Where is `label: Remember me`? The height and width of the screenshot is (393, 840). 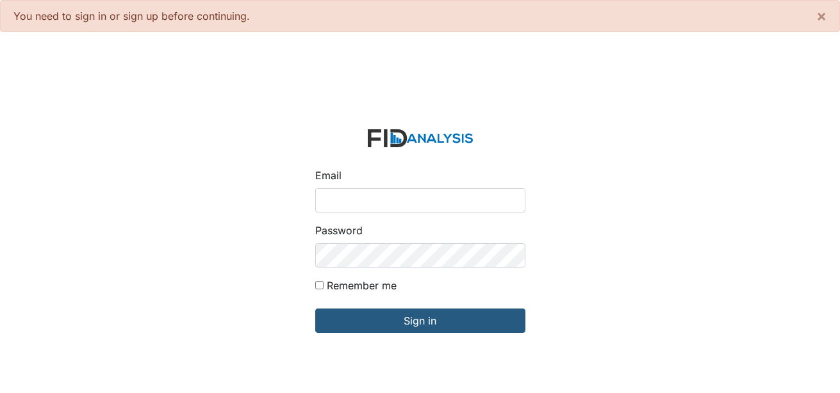
label: Remember me is located at coordinates (361, 286).